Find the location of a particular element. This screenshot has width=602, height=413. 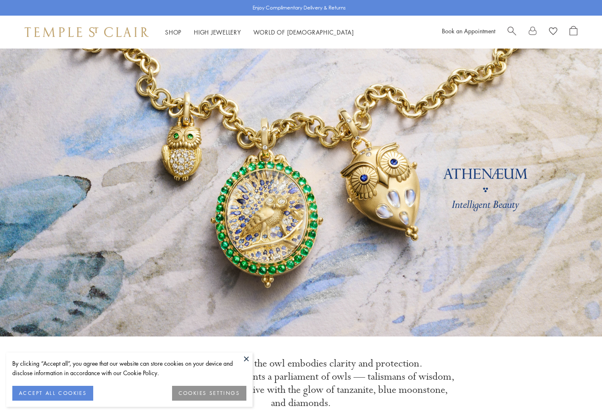

button: ACCEPT ALL COOKIES is located at coordinates (53, 393).